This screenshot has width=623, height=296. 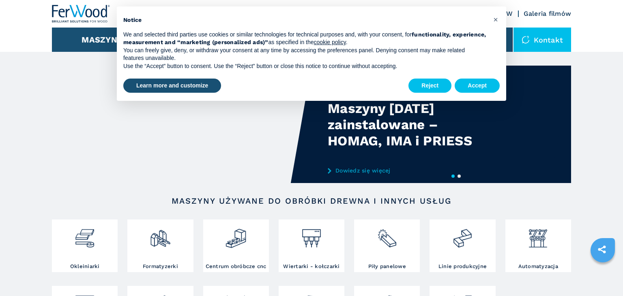 What do you see at coordinates (387, 267) in the screenshot?
I see `h3: Piły panelowe` at bounding box center [387, 267].